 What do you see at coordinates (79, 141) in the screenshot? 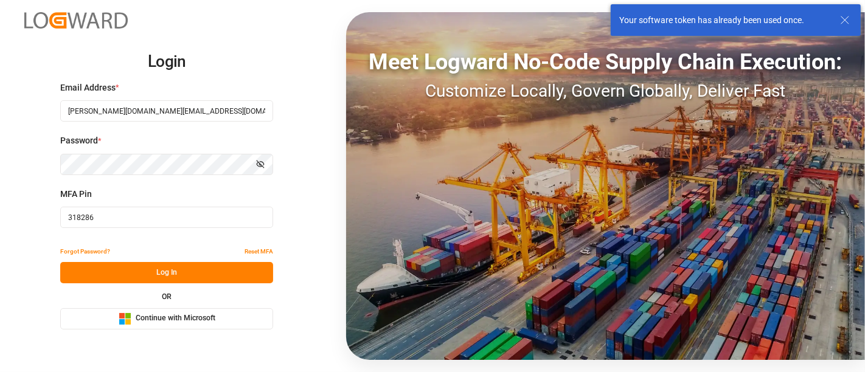
I see `span: Password` at bounding box center [79, 141].